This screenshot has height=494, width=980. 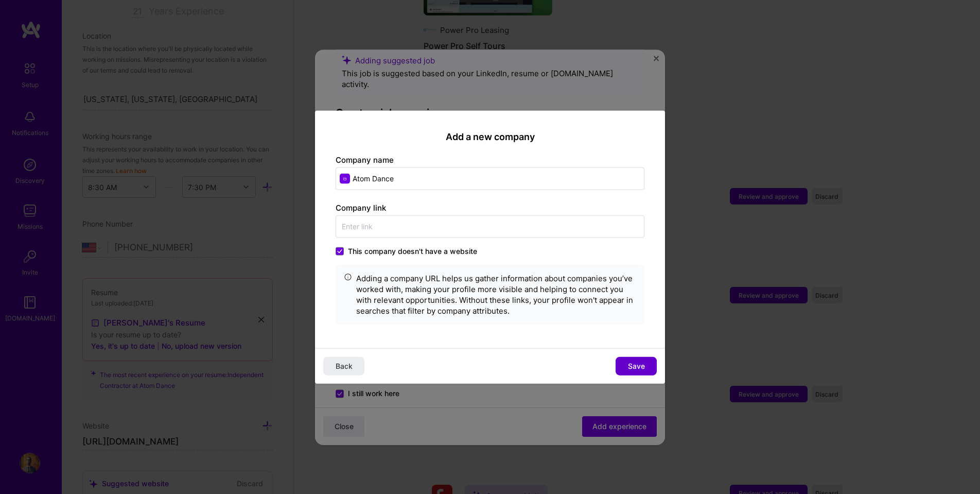 What do you see at coordinates (636, 366) in the screenshot?
I see `button: Save` at bounding box center [636, 366].